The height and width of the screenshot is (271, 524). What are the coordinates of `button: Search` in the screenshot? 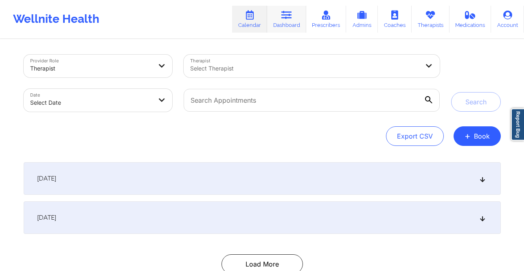 It's located at (476, 102).